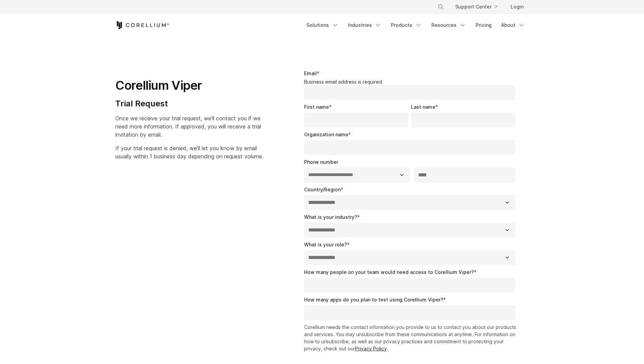 Image resolution: width=644 pixels, height=364 pixels. Describe the element at coordinates (142, 25) in the screenshot. I see `a: Corellium Home` at that location.